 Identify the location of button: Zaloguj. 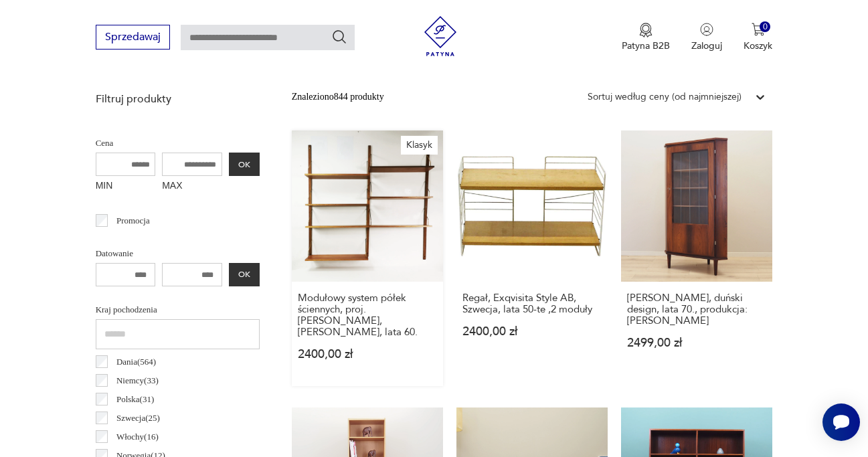
(707, 38).